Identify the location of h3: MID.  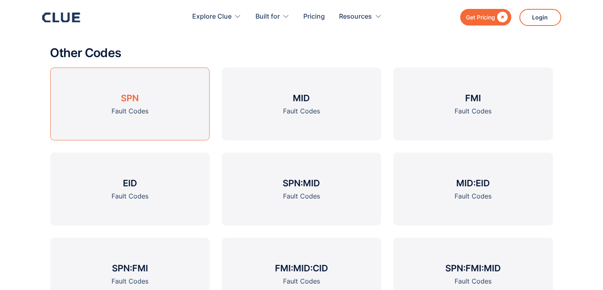
(301, 98).